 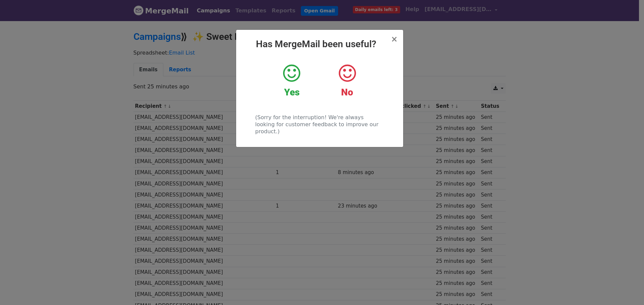 I want to click on a: No, so click(x=347, y=81).